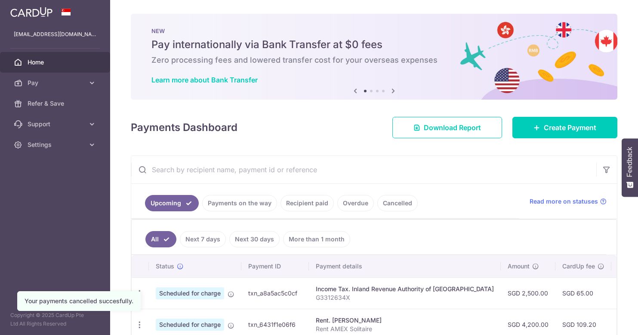 The image size is (638, 335). Describe the element at coordinates (275, 293) in the screenshot. I see `td: txn_a8a5ac5c0cf` at that location.